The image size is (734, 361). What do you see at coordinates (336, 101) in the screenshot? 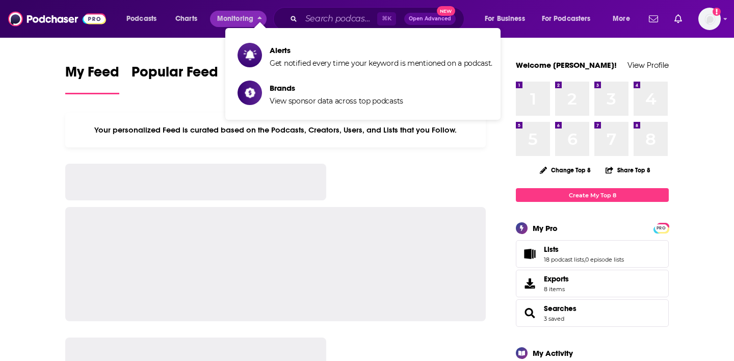
I see `span: View sponsor data across top podcasts` at bounding box center [336, 101].